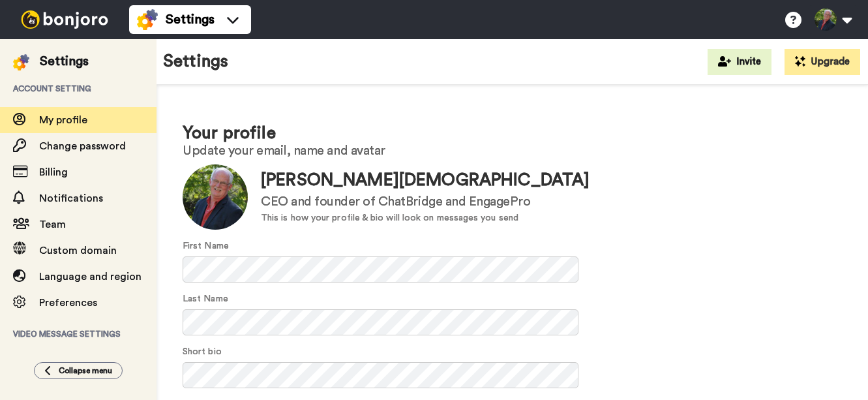 The image size is (868, 400). Describe the element at coordinates (67, 303) in the screenshot. I see `span: Preferences` at that location.